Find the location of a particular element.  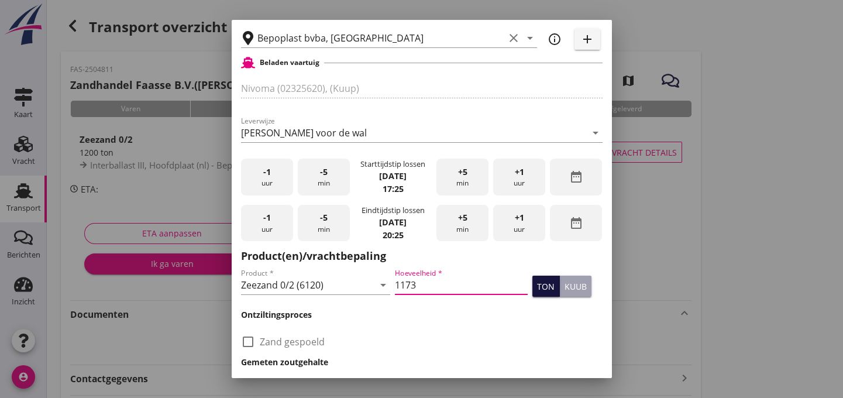

button: kuub is located at coordinates (576, 286).